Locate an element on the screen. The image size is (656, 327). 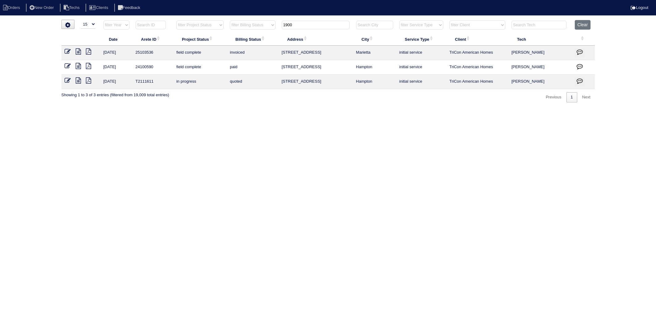
th: Date is located at coordinates (116, 39).